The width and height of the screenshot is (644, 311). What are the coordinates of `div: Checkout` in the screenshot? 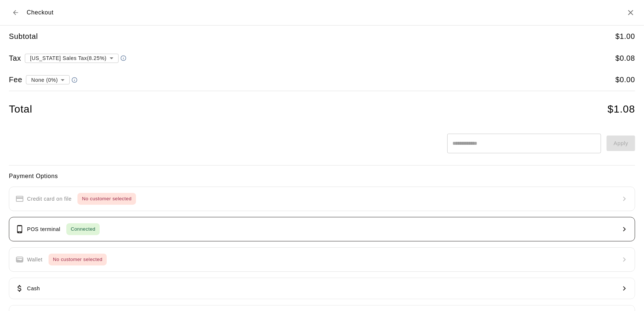 It's located at (31, 12).